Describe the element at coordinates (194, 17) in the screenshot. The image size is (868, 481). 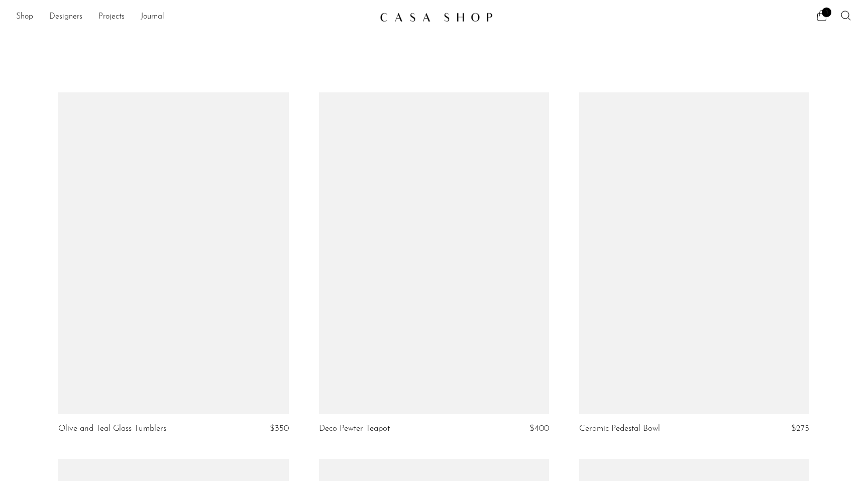
I see `nav: Desktop navigation` at that location.